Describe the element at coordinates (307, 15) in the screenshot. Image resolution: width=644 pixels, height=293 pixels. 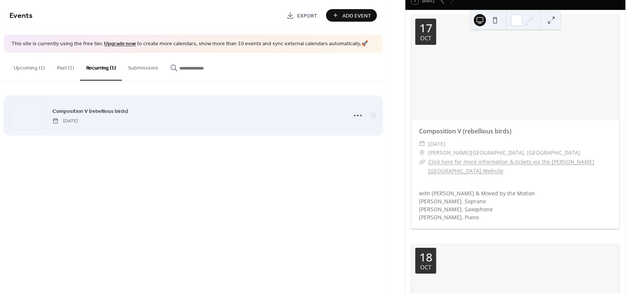
I see `span: Export` at that location.